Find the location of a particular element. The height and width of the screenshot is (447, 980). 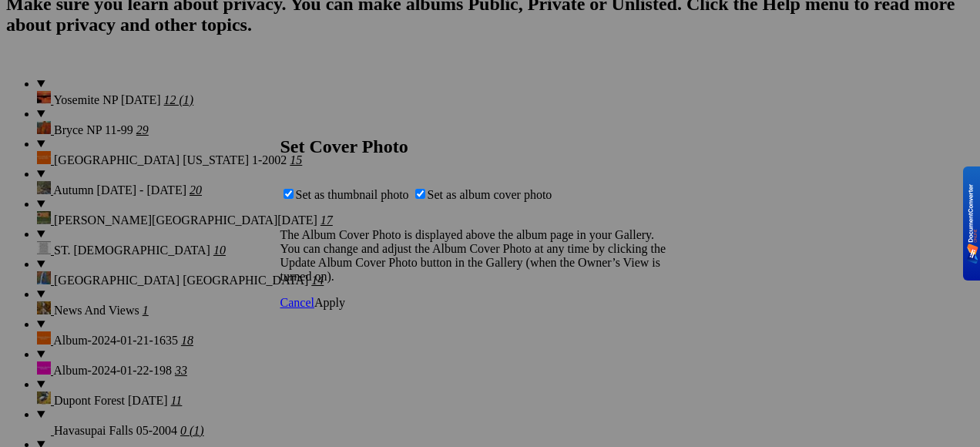

a: Cancel is located at coordinates (297, 302).